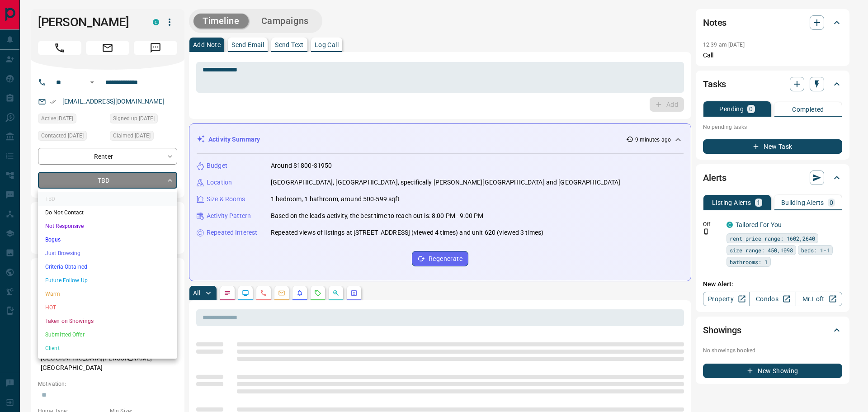 This screenshot has width=868, height=412. I want to click on li: Submitted Offer, so click(107, 335).